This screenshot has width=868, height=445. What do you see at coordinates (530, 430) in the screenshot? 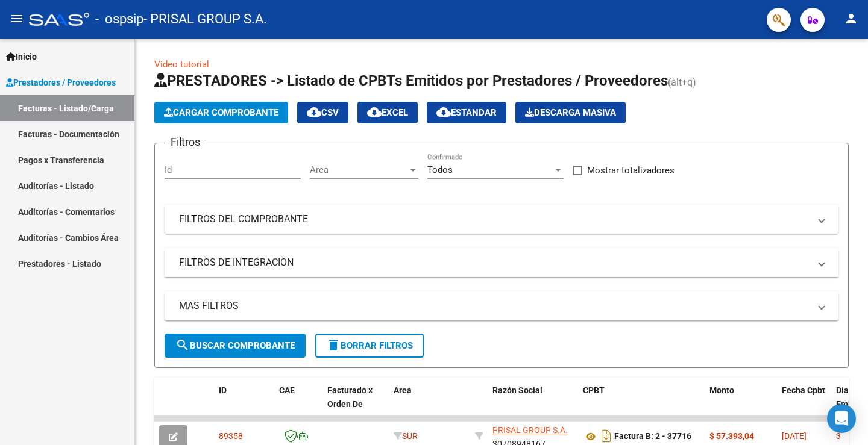
I see `span: PRISAL GROUP S.A.` at bounding box center [530, 430].